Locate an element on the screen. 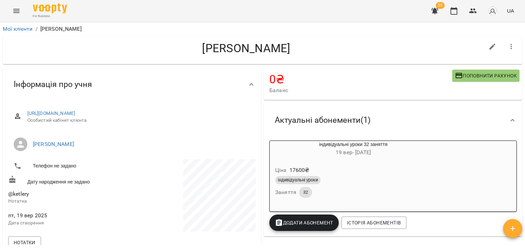 The height and width of the screenshot is (249, 525). img: avatar_s.png is located at coordinates (492, 11).